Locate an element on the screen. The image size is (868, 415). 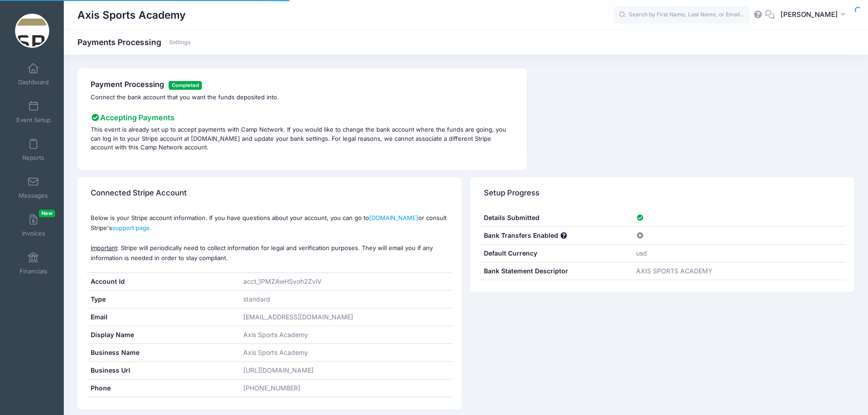
h4: Accepting Payments is located at coordinates (302, 118).